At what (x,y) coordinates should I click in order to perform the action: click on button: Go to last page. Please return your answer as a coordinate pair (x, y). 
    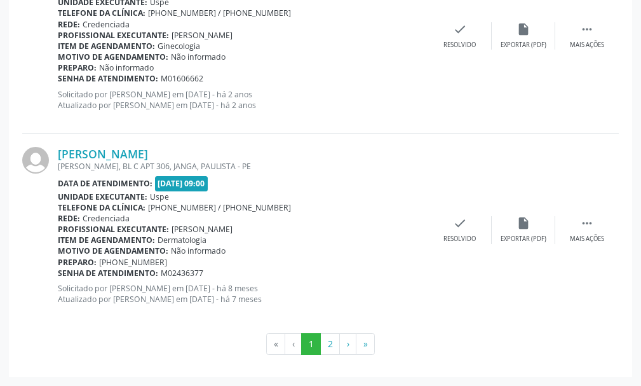
    Looking at the image, I should click on (366, 344).